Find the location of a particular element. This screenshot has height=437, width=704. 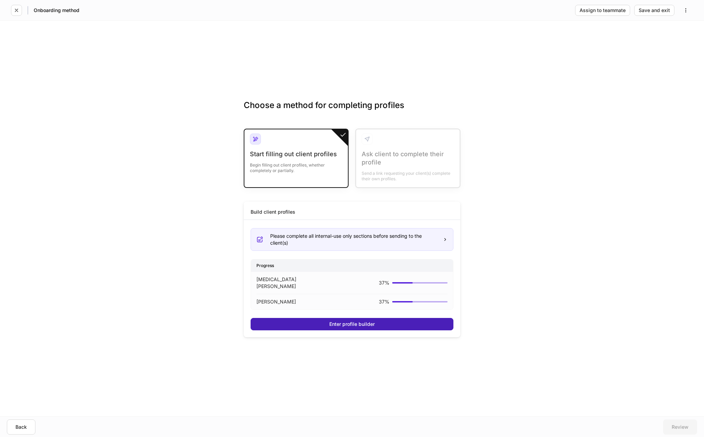

button: Assign to teammate is located at coordinates (603, 10).